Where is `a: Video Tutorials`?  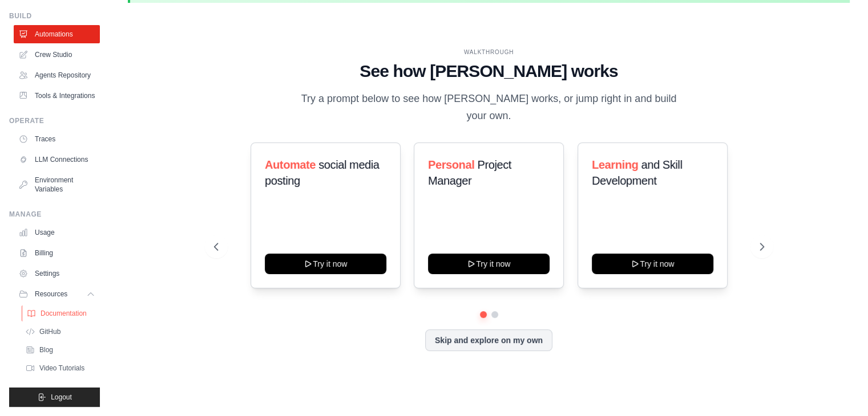
a: Video Tutorials is located at coordinates (60, 368).